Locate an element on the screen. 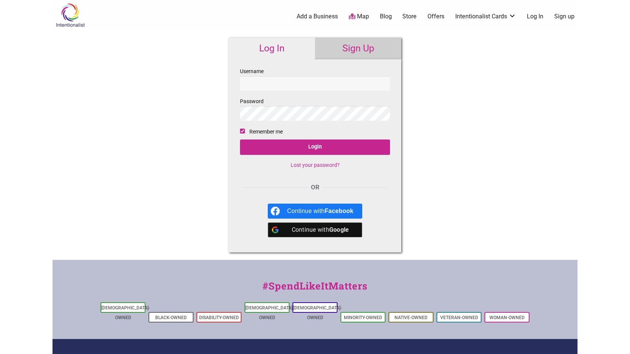 Image resolution: width=630 pixels, height=354 pixels. input: Login is located at coordinates (315, 147).